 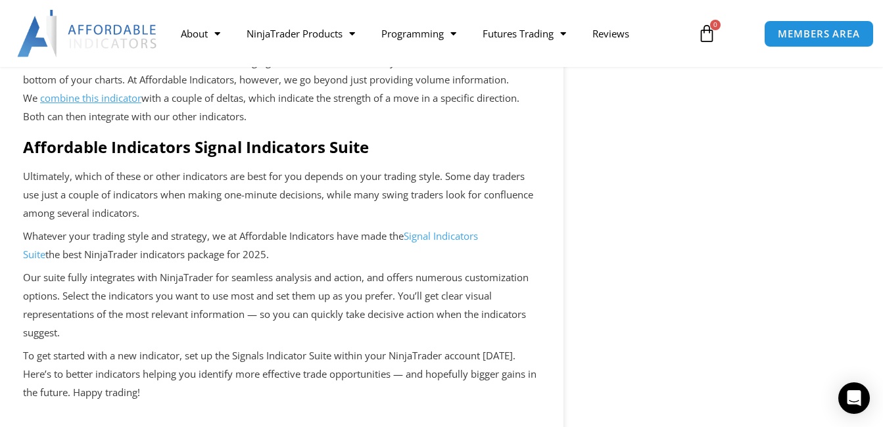 I want to click on p: Whatever your trading style and strategy, we at Affordable Indicators have made the the best Ninj..., so click(x=281, y=246).